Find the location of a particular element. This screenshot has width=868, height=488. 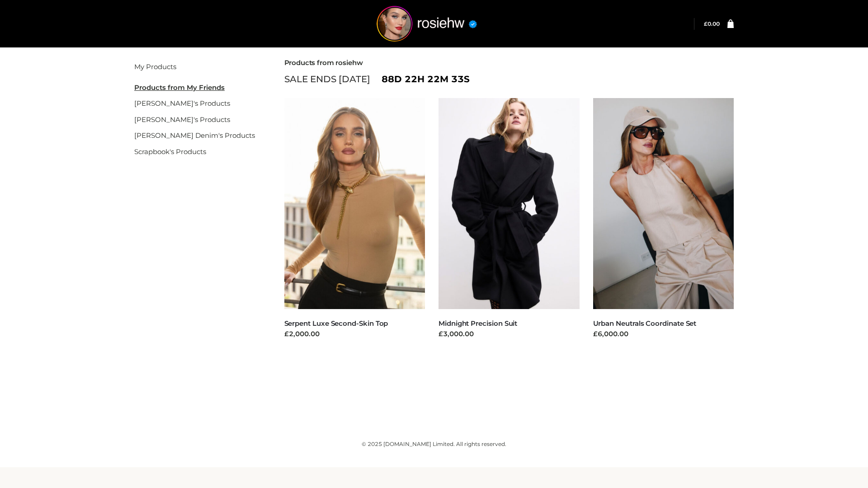

a: Urban Neutrals Coordinate Set is located at coordinates (645, 323).